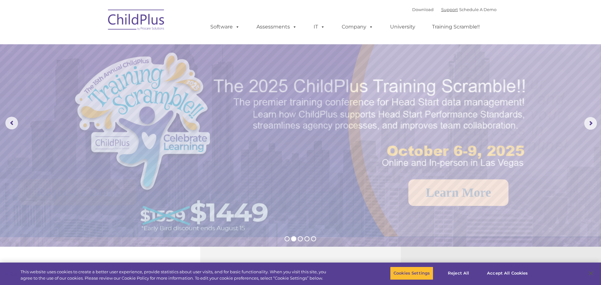 The image size is (601, 285). What do you see at coordinates (358, 27) in the screenshot?
I see `a: Company` at bounding box center [358, 27].